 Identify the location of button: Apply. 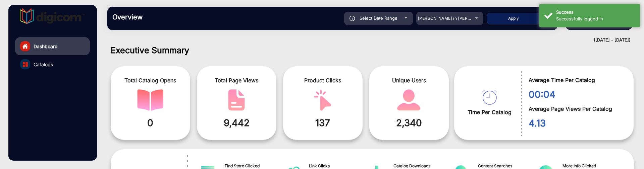
(513, 19).